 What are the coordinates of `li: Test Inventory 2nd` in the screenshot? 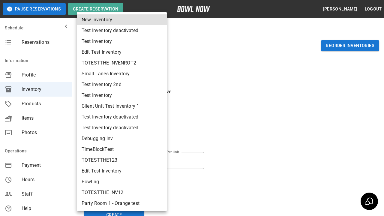 It's located at (122, 85).